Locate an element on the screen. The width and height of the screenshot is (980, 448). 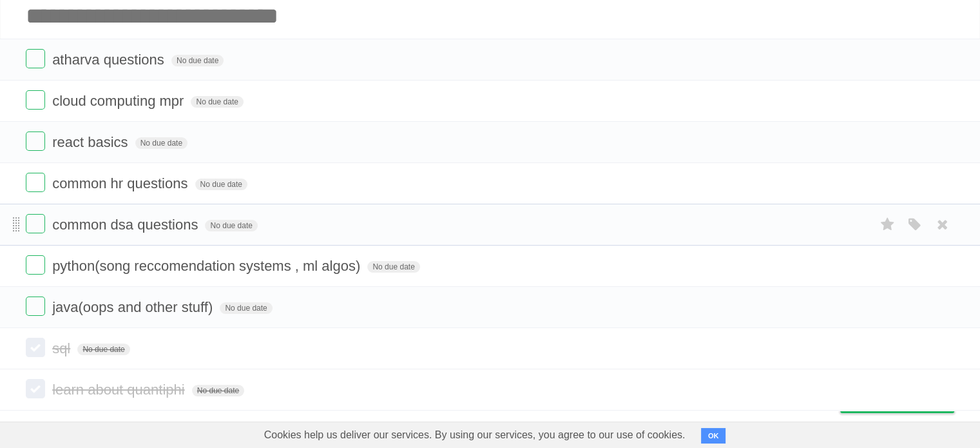
span: atharva questions is located at coordinates (109, 59).